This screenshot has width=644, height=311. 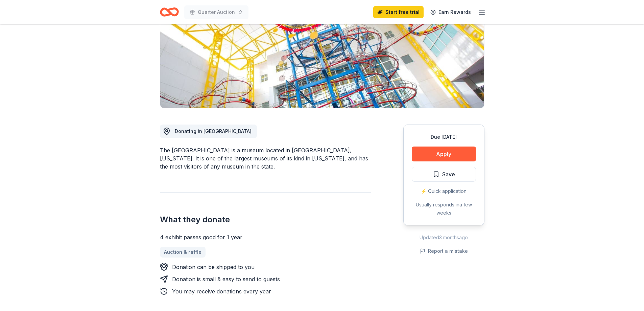 I want to click on div: Donation is small & easy to send to guests, so click(x=226, y=279).